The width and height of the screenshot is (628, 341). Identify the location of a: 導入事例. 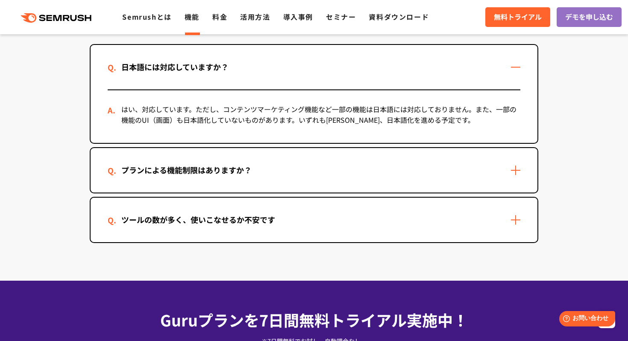
(298, 17).